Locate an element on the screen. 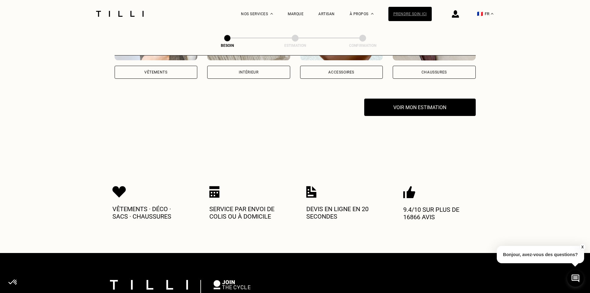 Image resolution: width=590 pixels, height=293 pixels. div: Accessoires is located at coordinates (342, 72).